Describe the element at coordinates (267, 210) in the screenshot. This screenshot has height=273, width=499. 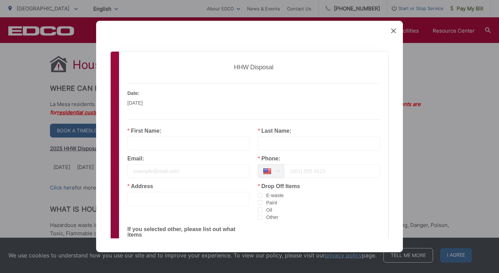
I see `span: Oil` at that location.